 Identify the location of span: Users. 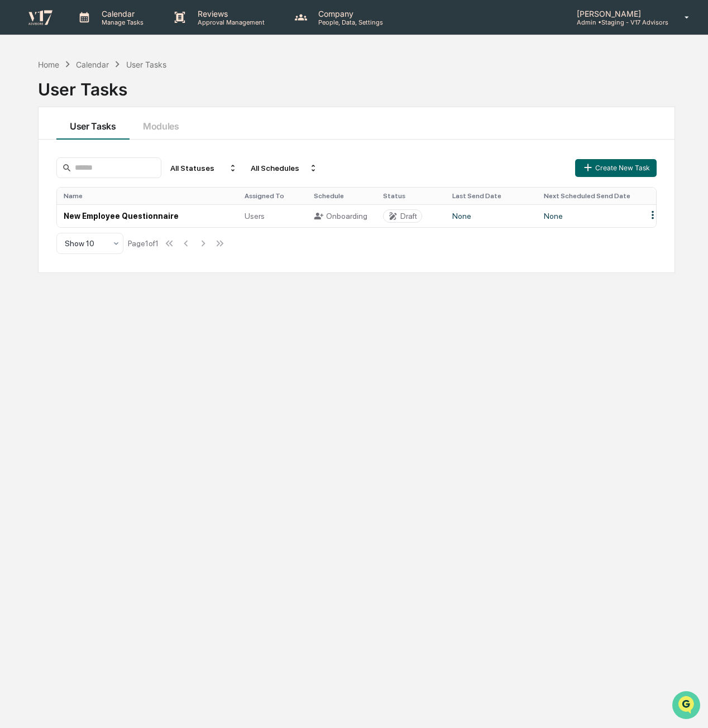
(255, 216).